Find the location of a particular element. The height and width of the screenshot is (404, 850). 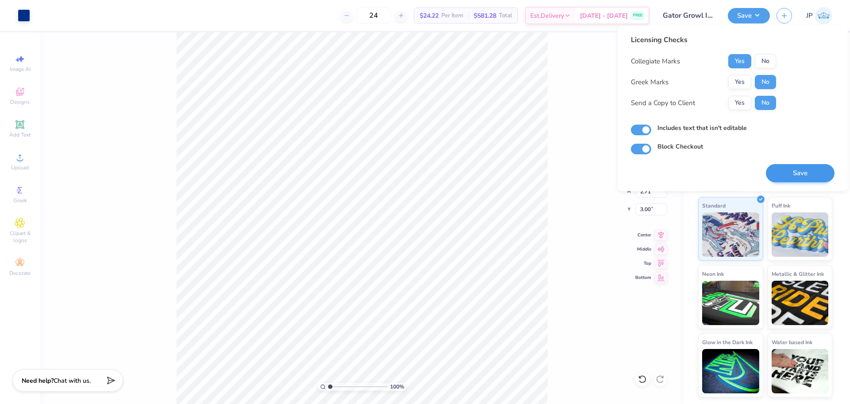

img: Standard is located at coordinates (731, 234).